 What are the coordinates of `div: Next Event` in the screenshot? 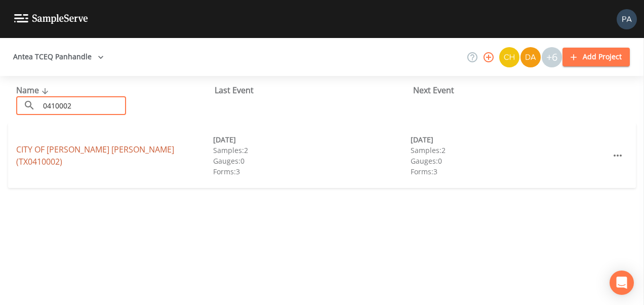 It's located at (512, 90).